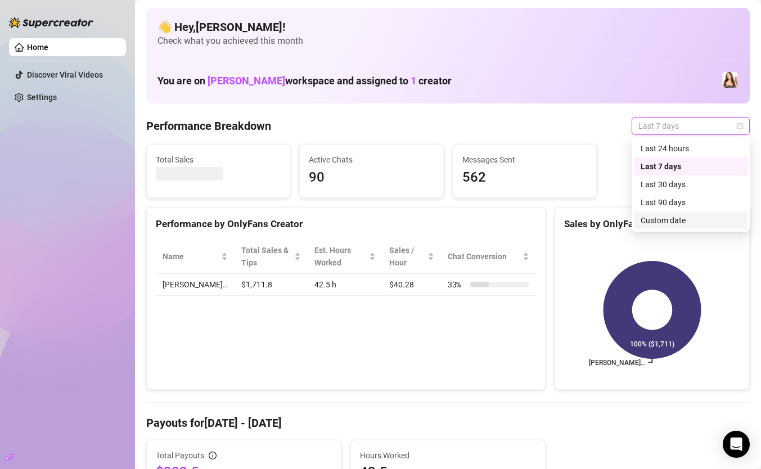 Image resolution: width=761 pixels, height=469 pixels. Describe the element at coordinates (191, 256) in the screenshot. I see `span: Name` at that location.